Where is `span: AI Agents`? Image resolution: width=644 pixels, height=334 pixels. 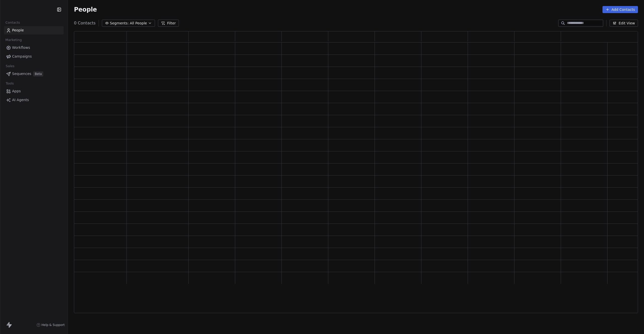
span: AI Agents is located at coordinates (20, 100).